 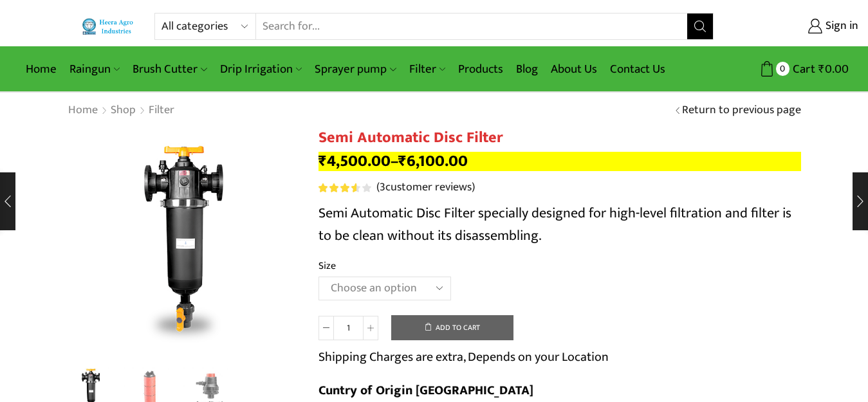 I want to click on div: 1 / 3, so click(x=183, y=245).